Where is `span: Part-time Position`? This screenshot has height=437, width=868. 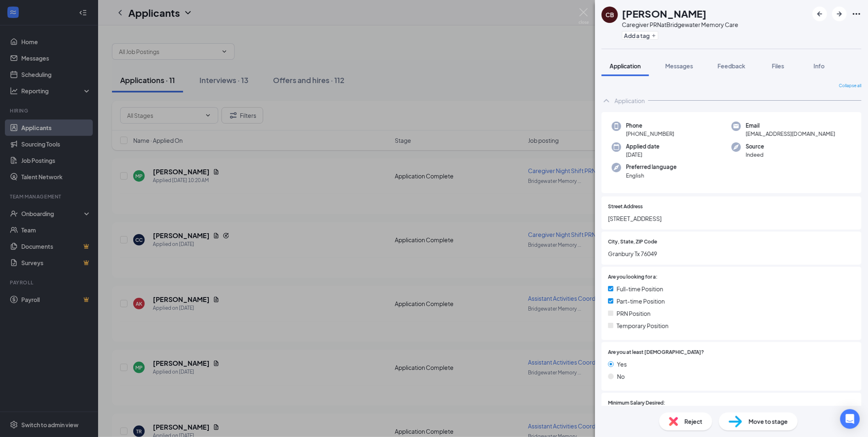
span: Part-time Position is located at coordinates (641, 301).